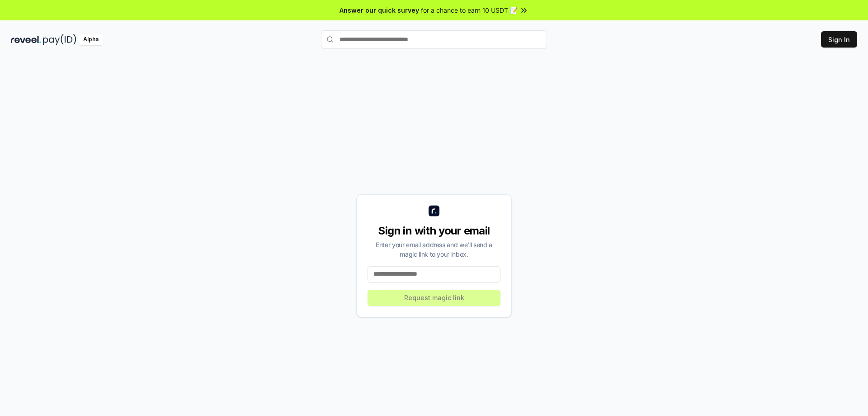 This screenshot has height=416, width=868. What do you see at coordinates (434, 231) in the screenshot?
I see `div: Sign in with your email` at bounding box center [434, 231].